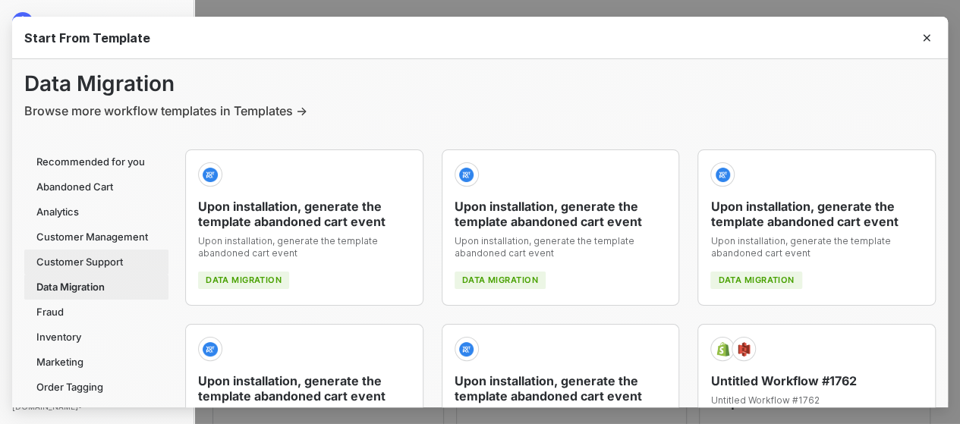 This screenshot has width=960, height=424. What do you see at coordinates (817, 401) in the screenshot?
I see `p: Untitled Workflow #1762` at bounding box center [817, 401].